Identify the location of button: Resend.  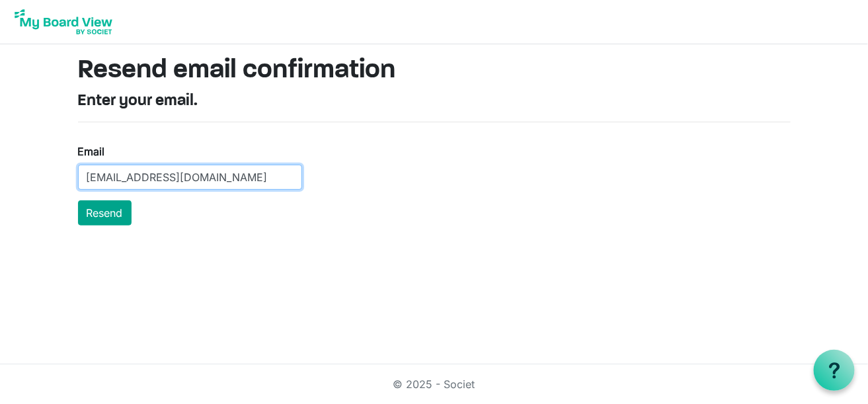
(104, 213).